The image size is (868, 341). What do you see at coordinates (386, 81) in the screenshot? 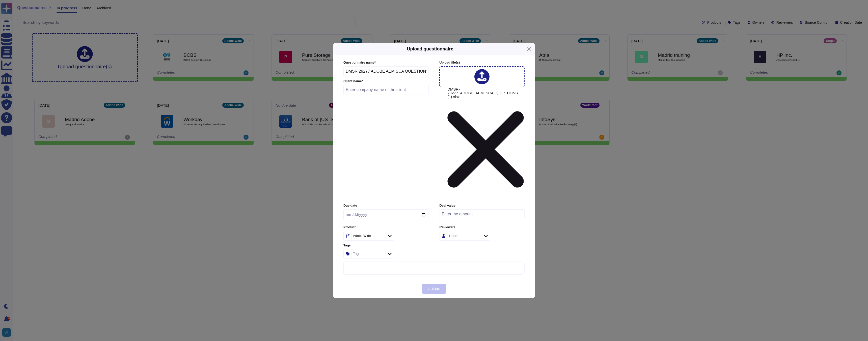
I see `label: Client name` at bounding box center [386, 81].